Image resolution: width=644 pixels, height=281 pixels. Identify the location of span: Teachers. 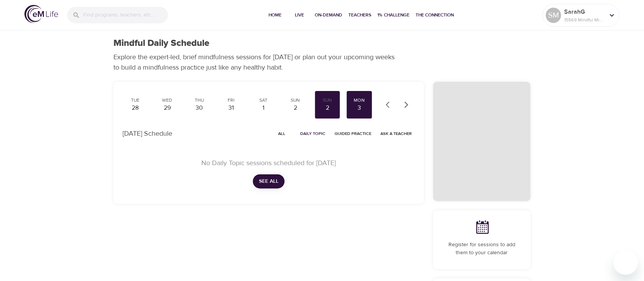
(360, 15).